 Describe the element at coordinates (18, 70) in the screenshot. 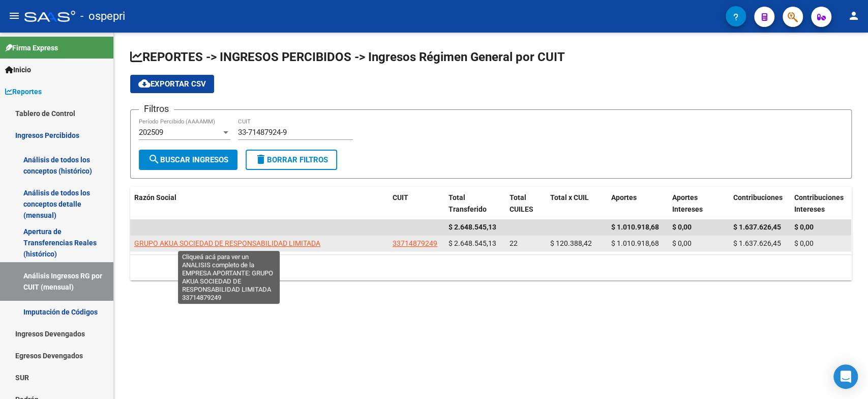

I see `span: Inicio` at that location.